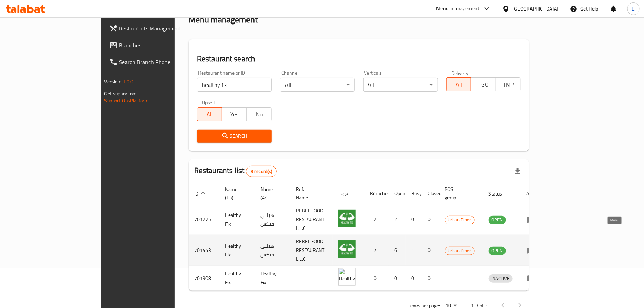  Describe the element at coordinates (236, 193) in the screenshot. I see `span: Name (En)` at that location.